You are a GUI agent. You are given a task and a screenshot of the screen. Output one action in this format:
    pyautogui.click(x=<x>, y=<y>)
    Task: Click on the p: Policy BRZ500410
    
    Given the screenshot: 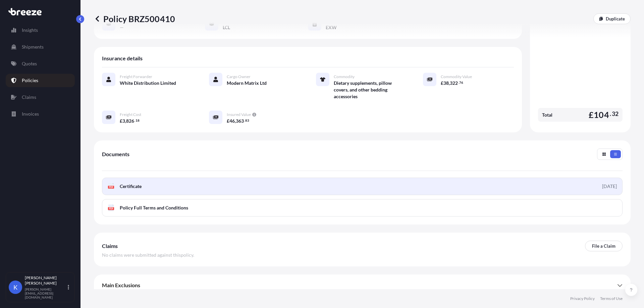 What is the action you would take?
    pyautogui.click(x=135, y=19)
    